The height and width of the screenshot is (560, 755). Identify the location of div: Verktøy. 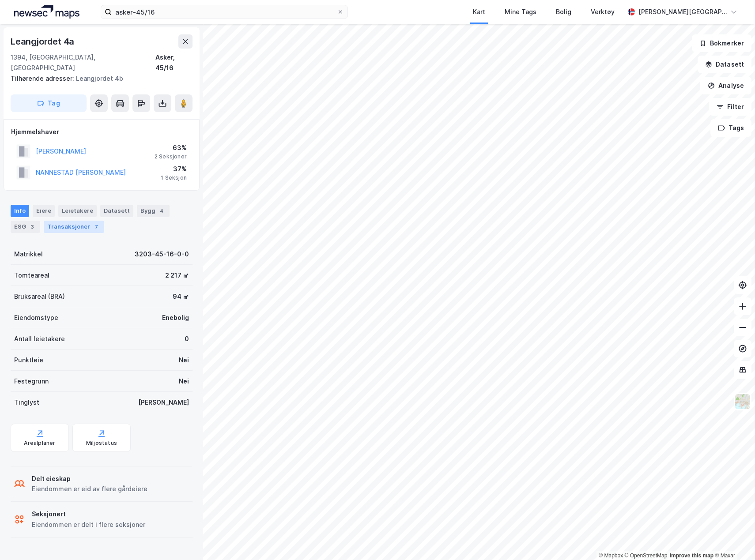
(602, 12).